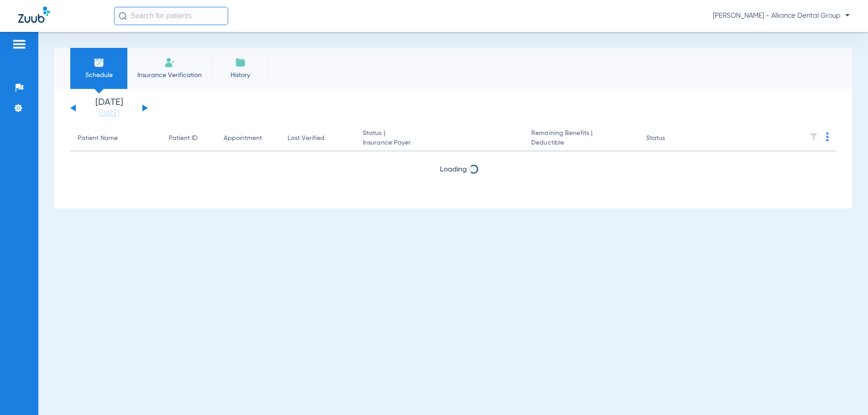  Describe the element at coordinates (19, 44) in the screenshot. I see `img: hamburger-icon` at that location.